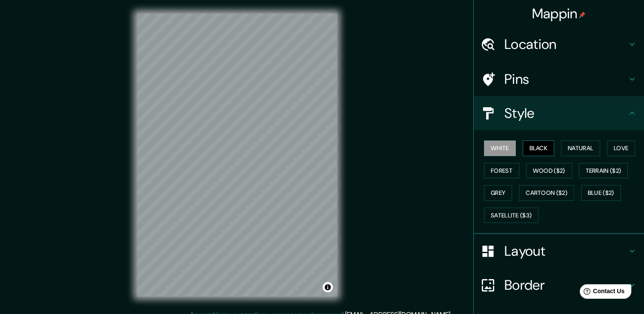 This screenshot has width=644, height=314. Describe the element at coordinates (601, 193) in the screenshot. I see `button: Blue ($2)` at that location.